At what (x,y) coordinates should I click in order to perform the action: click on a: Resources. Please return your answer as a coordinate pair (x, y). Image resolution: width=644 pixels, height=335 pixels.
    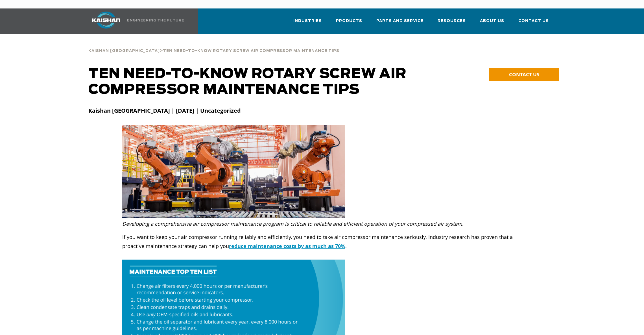
    Looking at the image, I should click on (452, 23).